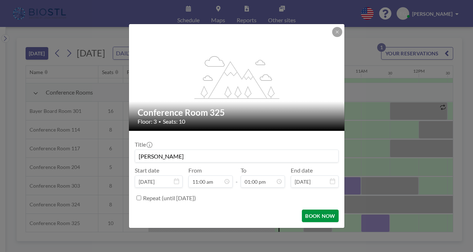  What do you see at coordinates (320, 216) in the screenshot?
I see `button: BOOK NOW` at bounding box center [320, 216].